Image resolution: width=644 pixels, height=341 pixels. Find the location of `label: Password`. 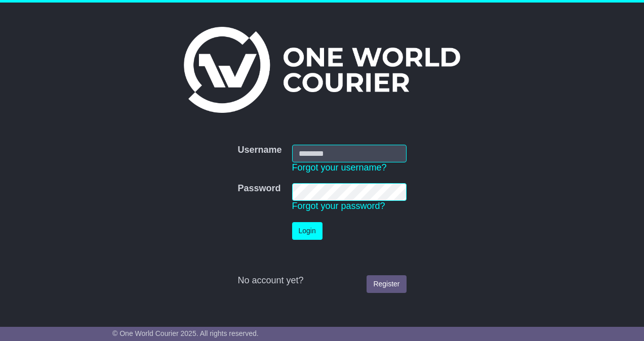

label: Password is located at coordinates (259, 189).